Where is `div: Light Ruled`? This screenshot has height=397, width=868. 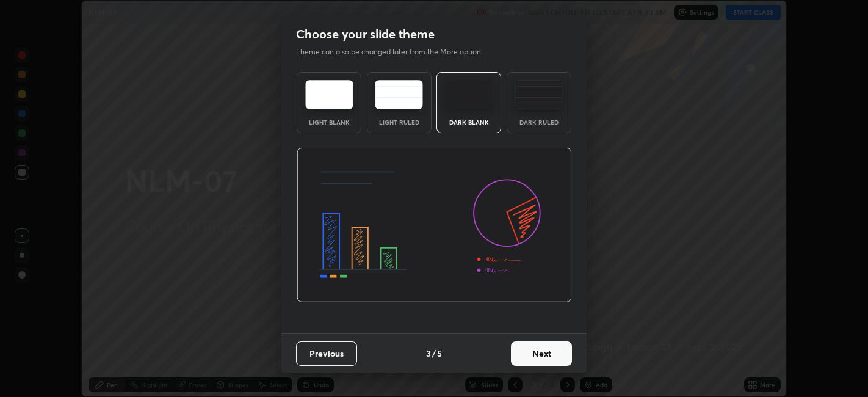 div: Light Ruled is located at coordinates (399, 122).